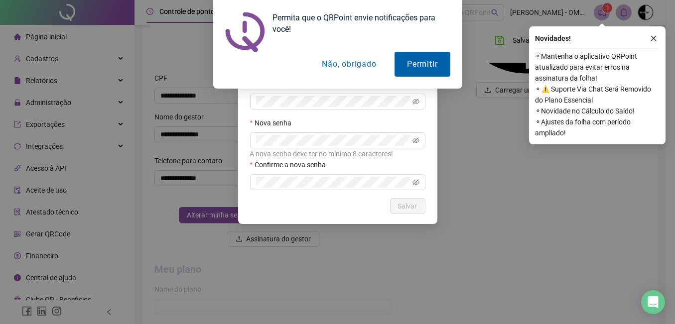  What do you see at coordinates (653, 302) in the screenshot?
I see `div: Open Intercom Messenger` at bounding box center [653, 302].